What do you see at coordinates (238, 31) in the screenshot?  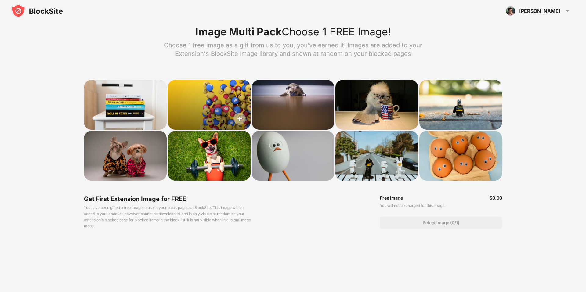 I see `b: Image Multi Pack` at bounding box center [238, 31].